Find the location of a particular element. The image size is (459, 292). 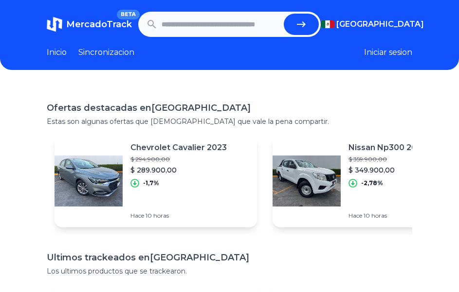

img: MercadoTrack is located at coordinates (55, 24).